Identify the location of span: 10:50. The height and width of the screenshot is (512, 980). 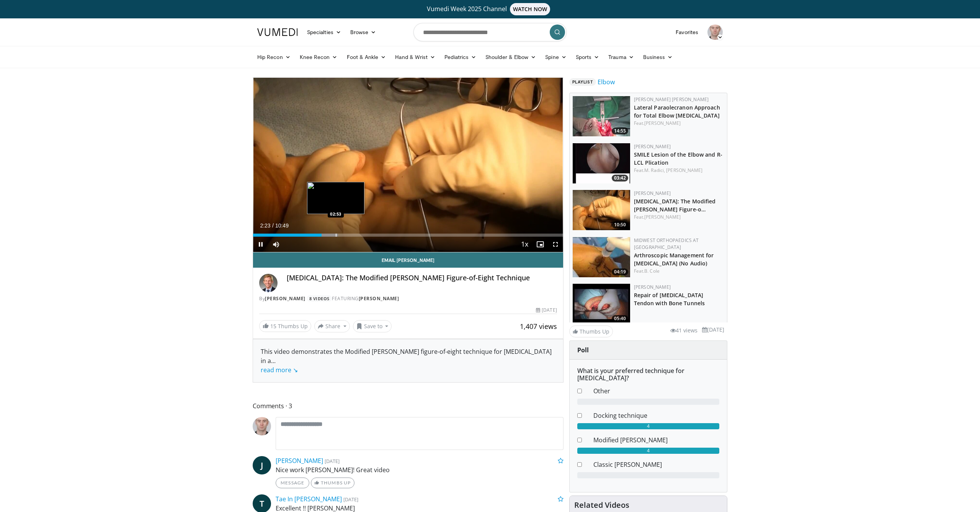
(619, 224).